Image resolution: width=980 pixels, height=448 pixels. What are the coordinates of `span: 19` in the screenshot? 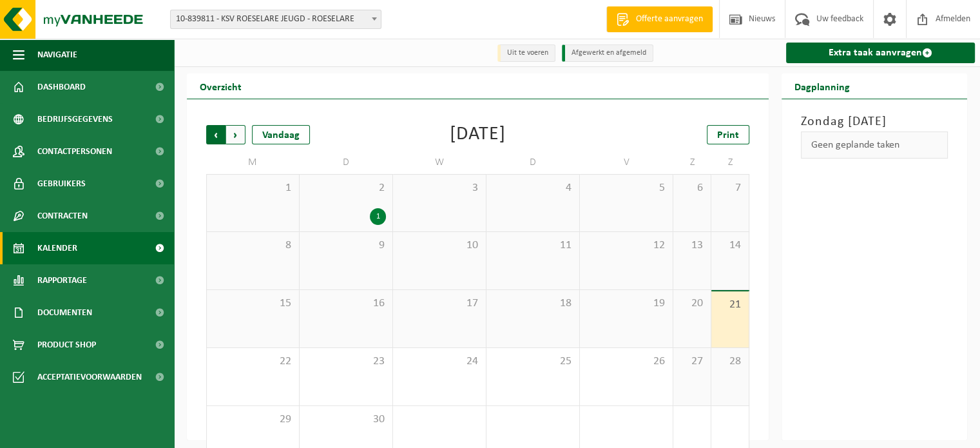 It's located at (627, 304).